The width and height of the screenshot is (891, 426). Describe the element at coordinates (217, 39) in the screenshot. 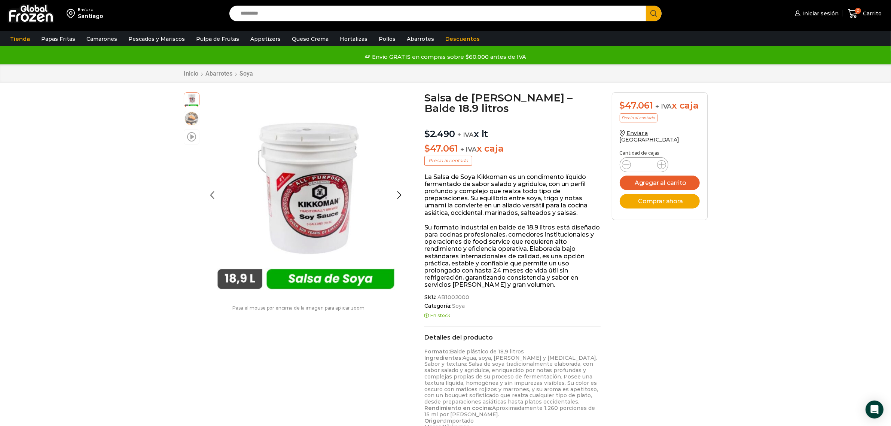

I see `a: Pulpa de Frutas` at that location.